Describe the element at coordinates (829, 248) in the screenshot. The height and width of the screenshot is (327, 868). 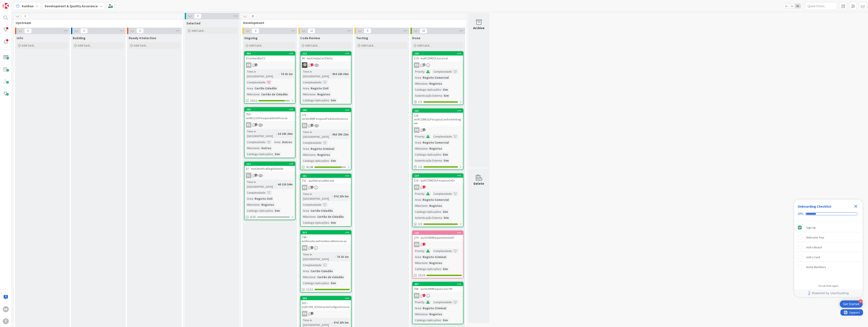
I see `div: Checklist Container` at that location.